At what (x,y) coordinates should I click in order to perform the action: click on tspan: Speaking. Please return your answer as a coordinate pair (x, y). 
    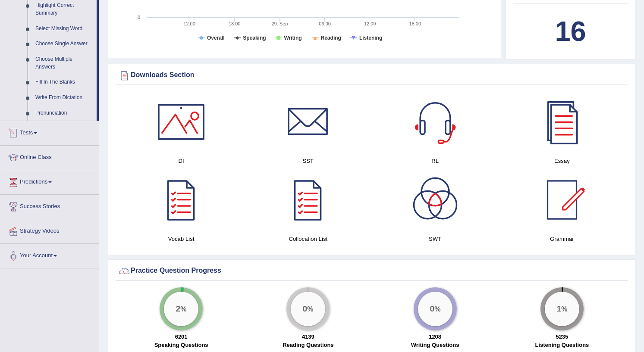
    Looking at the image, I should click on (254, 38).